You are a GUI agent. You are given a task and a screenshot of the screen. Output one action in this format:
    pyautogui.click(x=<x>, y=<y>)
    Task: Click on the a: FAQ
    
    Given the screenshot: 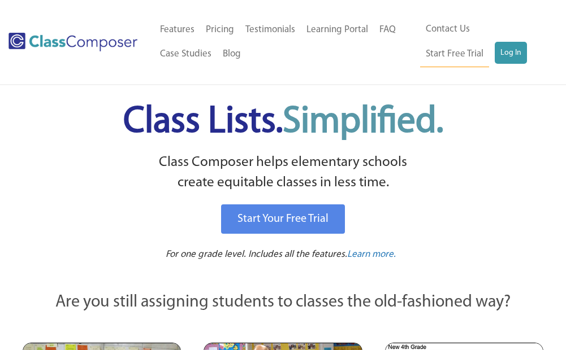 What is the action you would take?
    pyautogui.click(x=387, y=30)
    